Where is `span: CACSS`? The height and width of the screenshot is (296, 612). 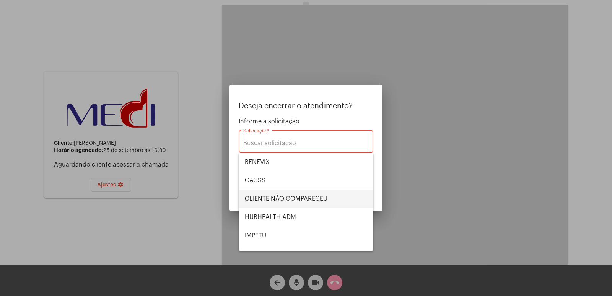
span: CACSS is located at coordinates (306, 180).